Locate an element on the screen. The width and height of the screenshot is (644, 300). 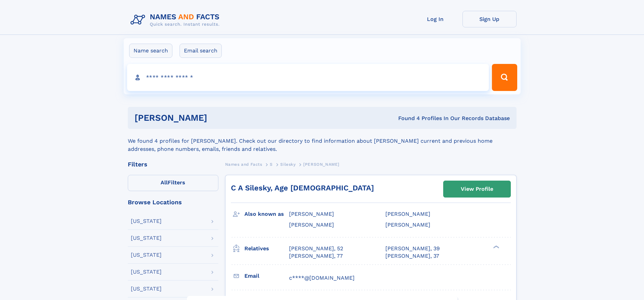
a: Sign Up is located at coordinates (490, 19).